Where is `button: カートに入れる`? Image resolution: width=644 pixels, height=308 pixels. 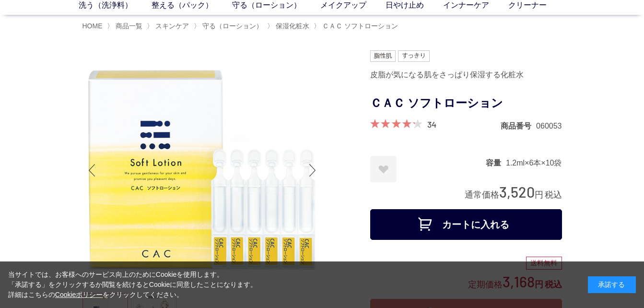 button: カートに入れる is located at coordinates (466, 224).